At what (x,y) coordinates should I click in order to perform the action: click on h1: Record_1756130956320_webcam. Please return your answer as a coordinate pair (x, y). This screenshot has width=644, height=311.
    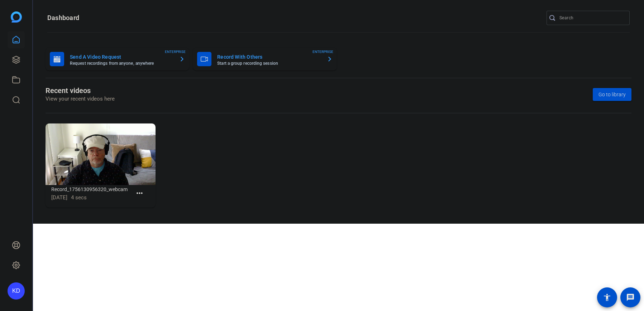
    Looking at the image, I should click on (92, 189).